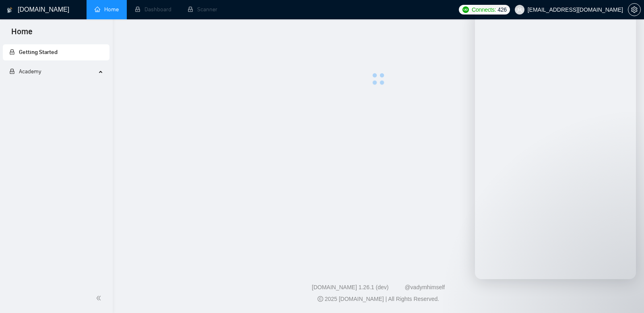  What do you see at coordinates (634, 10) in the screenshot?
I see `span: setting` at bounding box center [634, 10].